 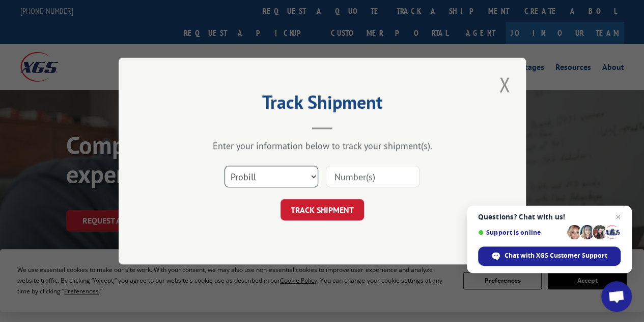 I want to click on span: Questions? Chat with us!, so click(x=550, y=217).